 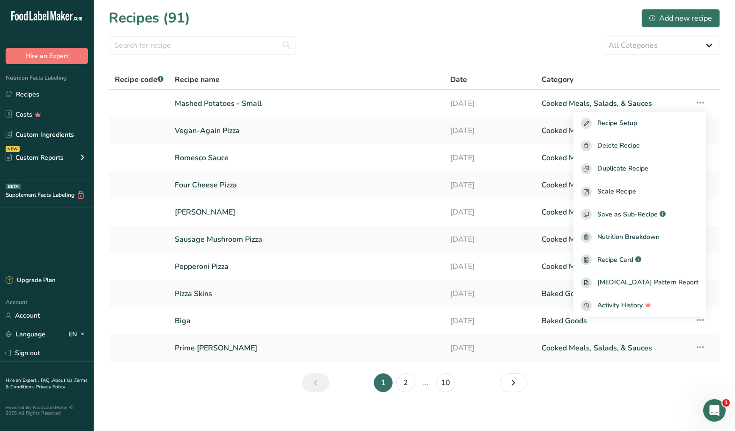 What do you see at coordinates (63, 381) in the screenshot?
I see `a: About Us .` at bounding box center [63, 381].